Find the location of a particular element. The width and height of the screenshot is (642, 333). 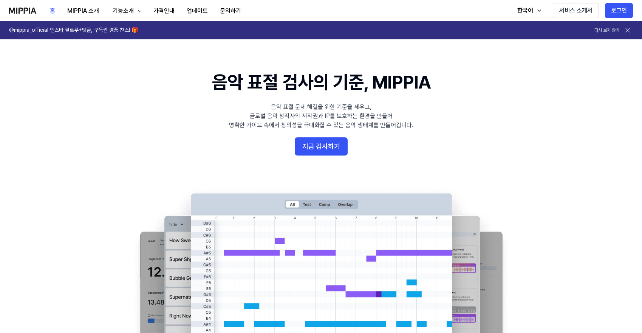

button: 한국어 is located at coordinates (528, 11).